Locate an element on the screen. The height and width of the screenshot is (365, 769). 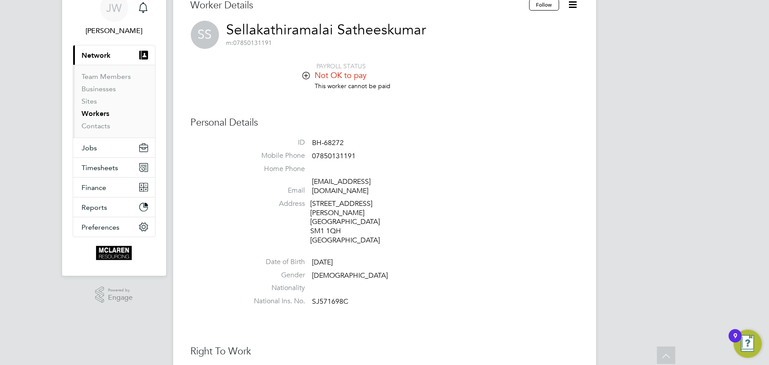
button: Open Resource Center, 9 new notifications is located at coordinates (748, 344).